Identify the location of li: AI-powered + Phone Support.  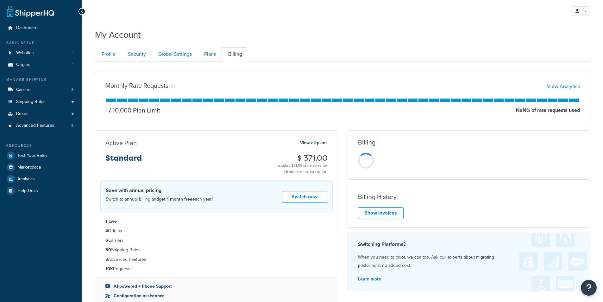
(217, 286).